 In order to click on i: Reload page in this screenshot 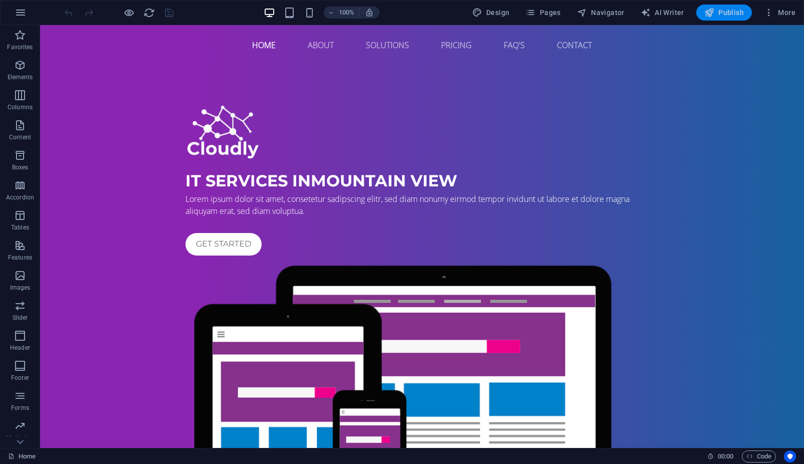, I will do `click(149, 13)`.